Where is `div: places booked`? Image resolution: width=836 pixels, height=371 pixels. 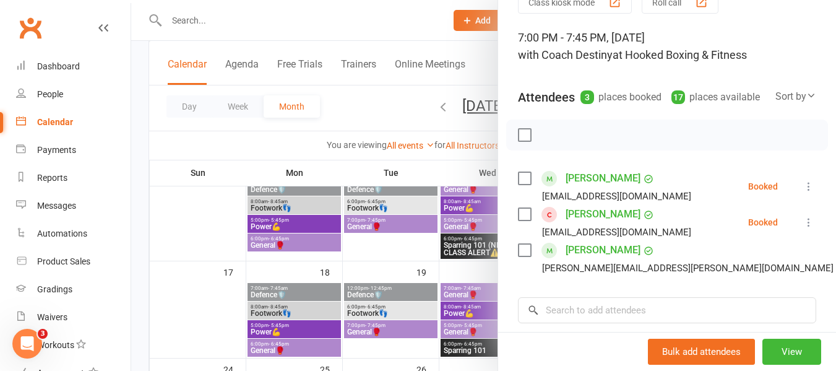
div: places booked is located at coordinates (621, 97).